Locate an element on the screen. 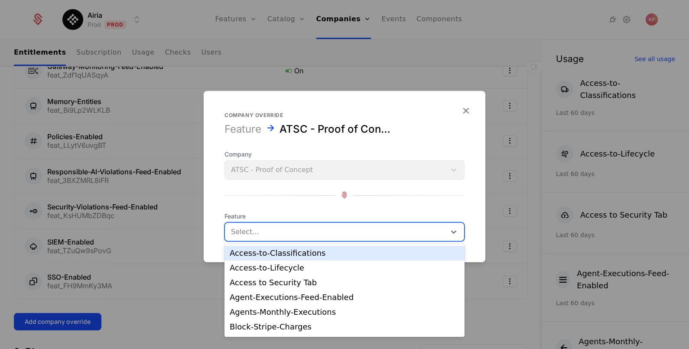 This screenshot has width=689, height=349. div: Access to Security Tab is located at coordinates (344, 283).